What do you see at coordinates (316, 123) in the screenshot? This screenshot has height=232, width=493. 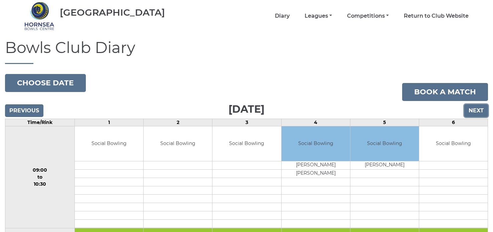 I see `td: 4` at bounding box center [316, 123].